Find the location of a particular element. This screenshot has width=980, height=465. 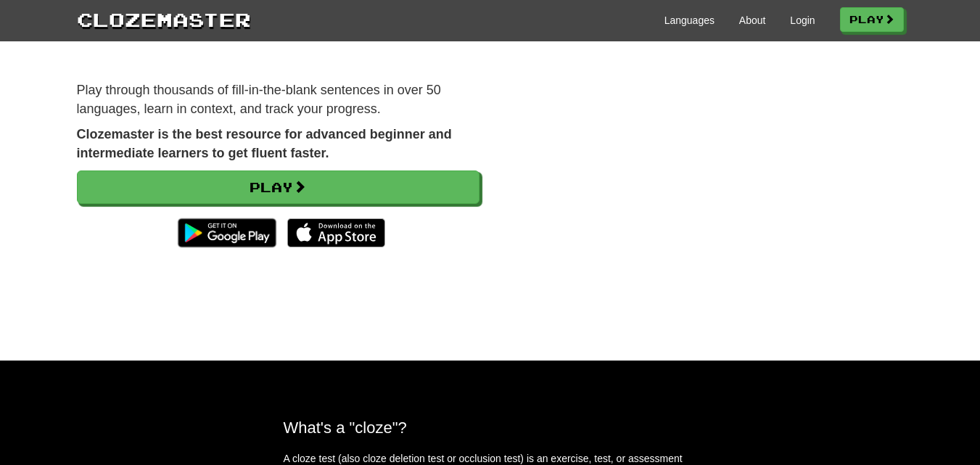

a: Clozemaster is located at coordinates (164, 19).